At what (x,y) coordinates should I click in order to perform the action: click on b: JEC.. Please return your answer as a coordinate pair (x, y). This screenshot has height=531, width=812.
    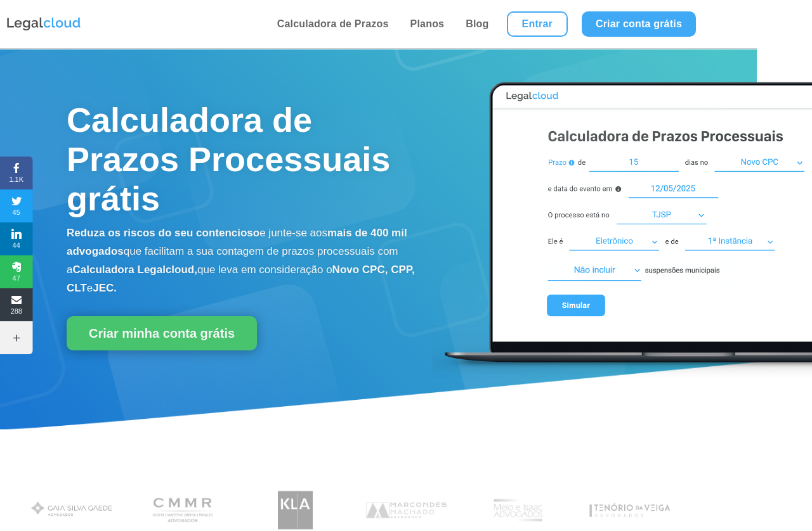
    Looking at the image, I should click on (104, 287).